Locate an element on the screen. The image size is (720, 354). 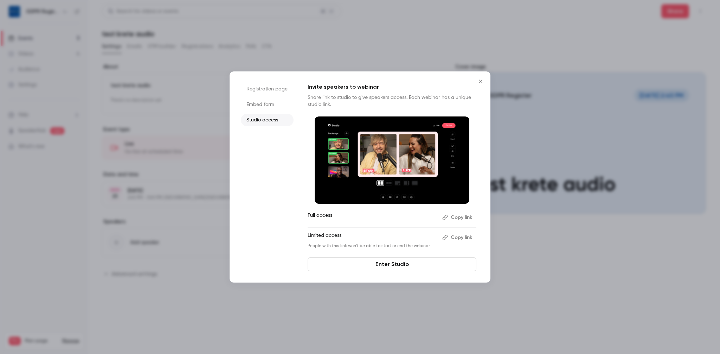
p: People with this link won't be able to start or end the webinar is located at coordinates (372, 246).